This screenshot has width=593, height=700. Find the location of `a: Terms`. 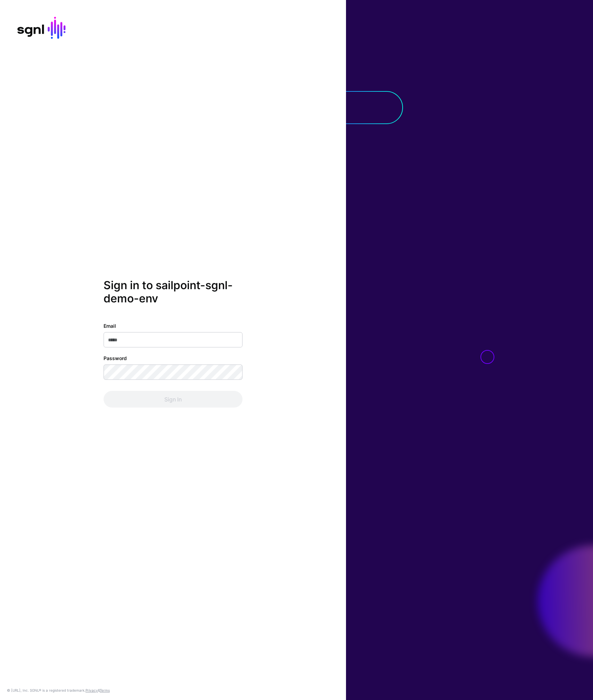

a: Terms is located at coordinates (105, 690).